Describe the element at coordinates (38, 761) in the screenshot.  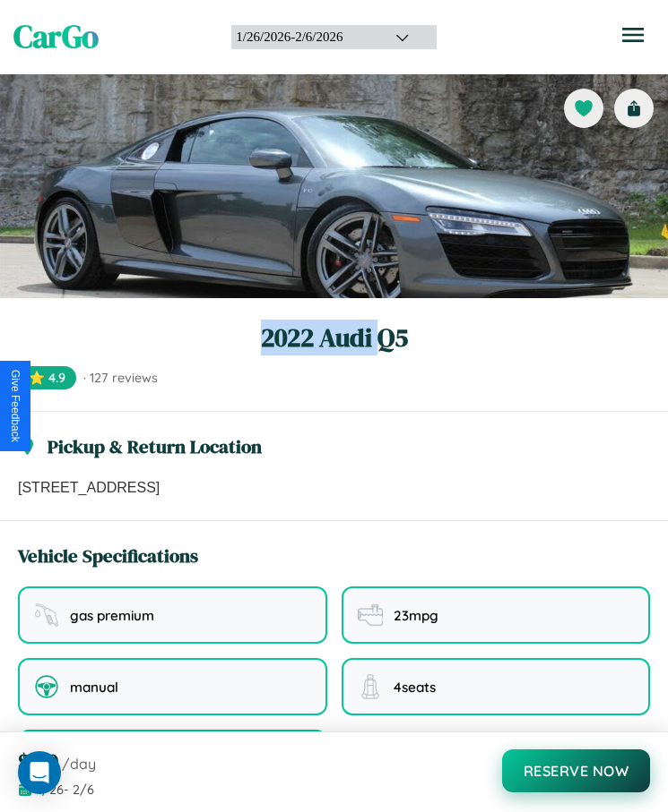
I see `span: $ 170` at that location.